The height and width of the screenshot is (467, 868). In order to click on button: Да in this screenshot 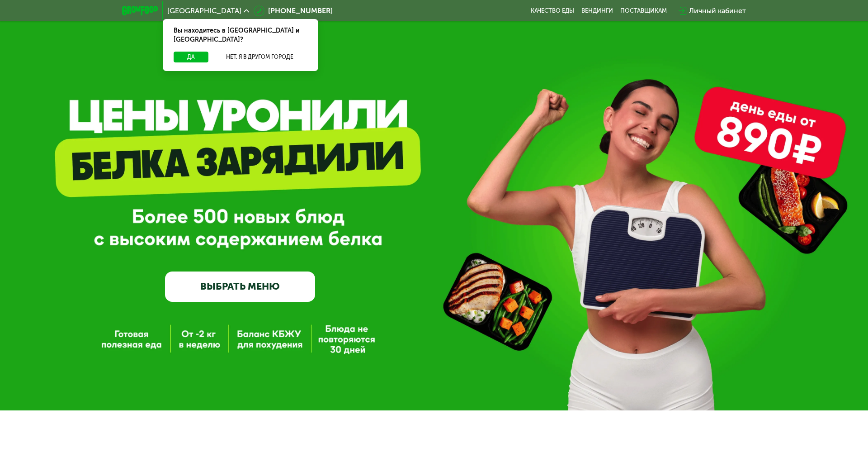, I will do `click(191, 57)`.